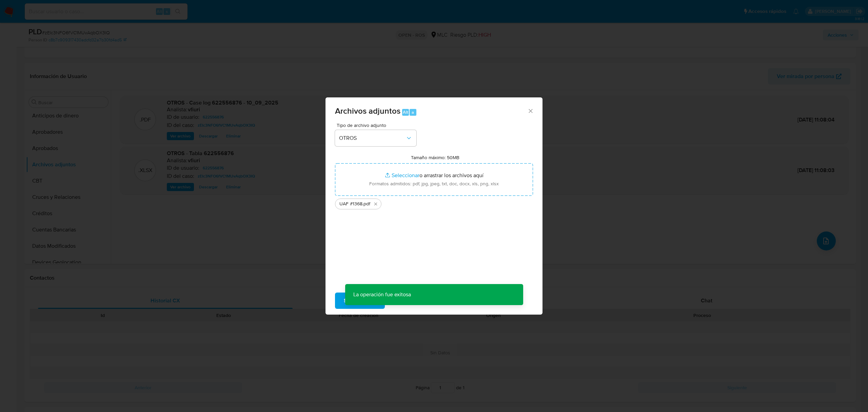 The image size is (868, 412). What do you see at coordinates (407, 300) in the screenshot?
I see `span: Cancelar` at bounding box center [407, 300].